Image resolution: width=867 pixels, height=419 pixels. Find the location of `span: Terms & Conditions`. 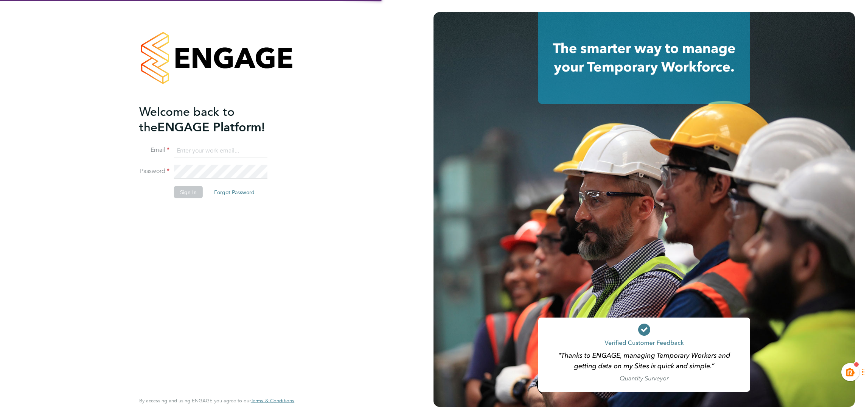

span: Terms & Conditions is located at coordinates (272, 400).